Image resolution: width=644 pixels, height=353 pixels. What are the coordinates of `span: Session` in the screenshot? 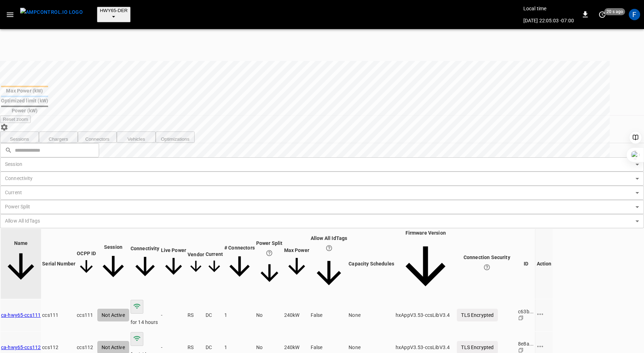 It's located at (113, 264).